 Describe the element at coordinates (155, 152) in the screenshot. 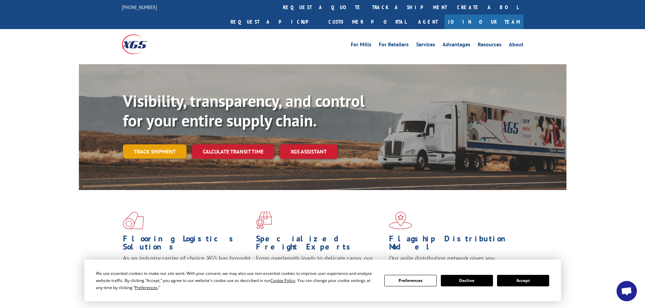

I see `a: Track shipment` at that location.